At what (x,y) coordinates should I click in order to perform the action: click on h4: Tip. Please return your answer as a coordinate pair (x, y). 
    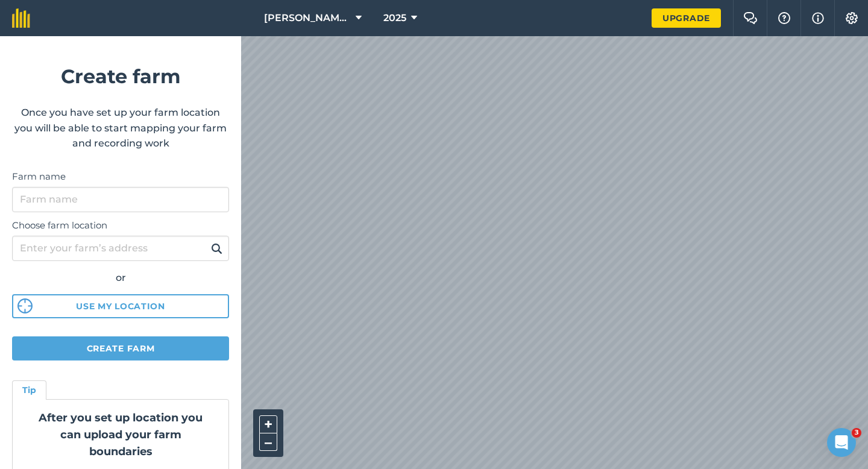
    Looking at the image, I should click on (29, 390).